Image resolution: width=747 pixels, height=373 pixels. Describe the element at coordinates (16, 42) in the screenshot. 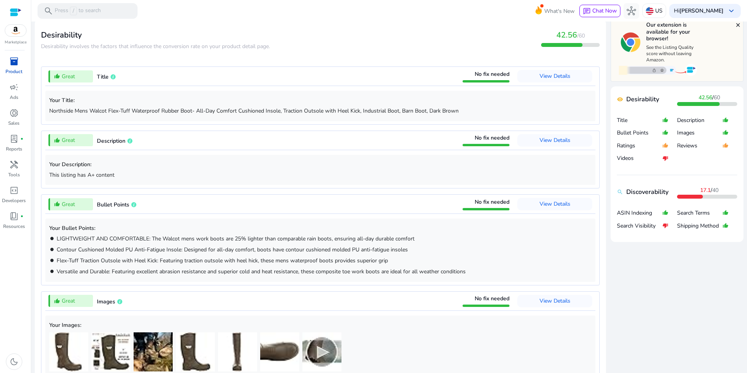

I see `p: Marketplace` at that location.